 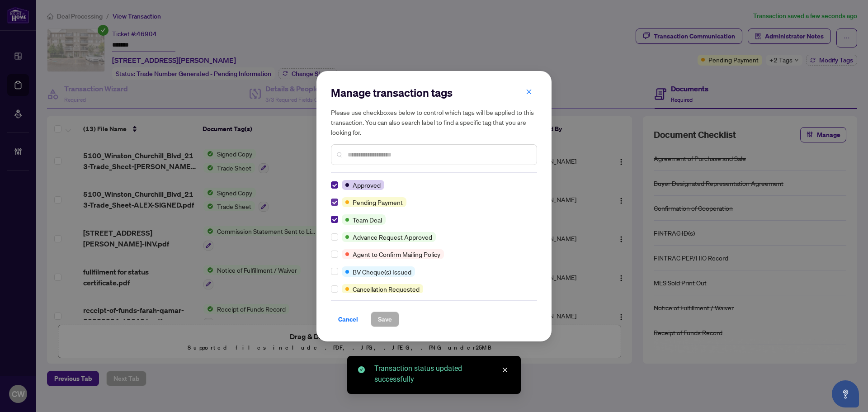 I want to click on button: Save, so click(x=385, y=319).